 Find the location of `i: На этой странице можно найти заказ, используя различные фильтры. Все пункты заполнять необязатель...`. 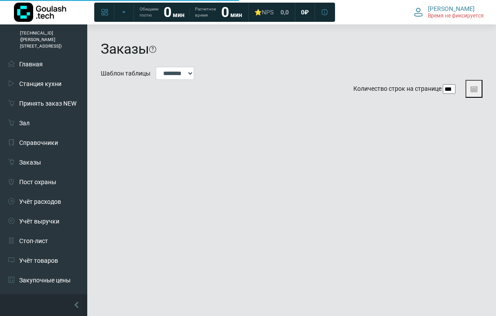

i: На этой странице можно найти заказ, используя различные фильтры. Все пункты заполнять необязатель... is located at coordinates (153, 49).